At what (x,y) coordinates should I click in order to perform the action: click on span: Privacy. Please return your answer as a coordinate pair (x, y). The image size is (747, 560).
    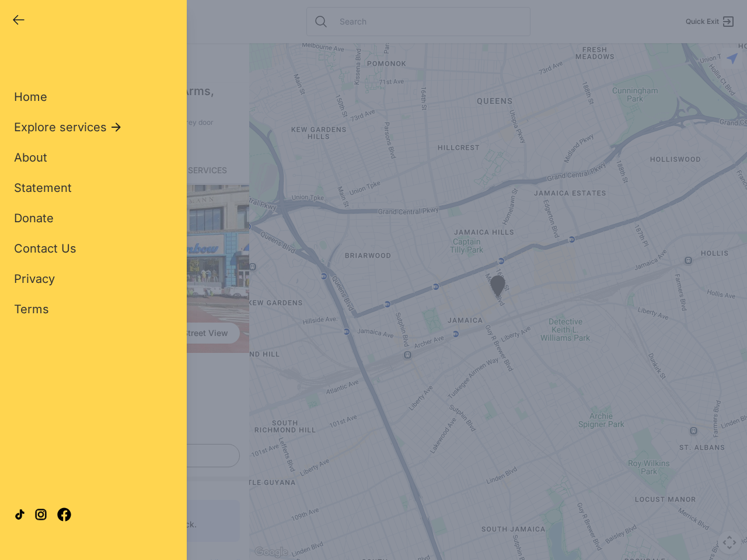
    Looking at the image, I should click on (35, 279).